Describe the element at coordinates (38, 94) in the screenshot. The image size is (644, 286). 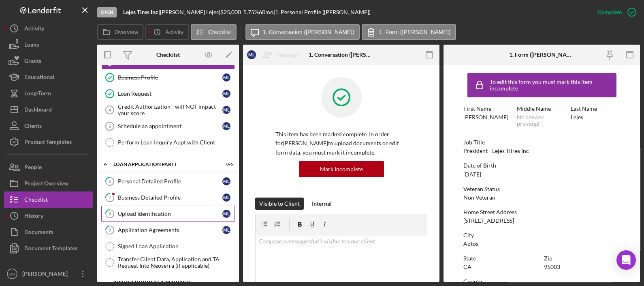
I see `div: Long-Term` at that location.